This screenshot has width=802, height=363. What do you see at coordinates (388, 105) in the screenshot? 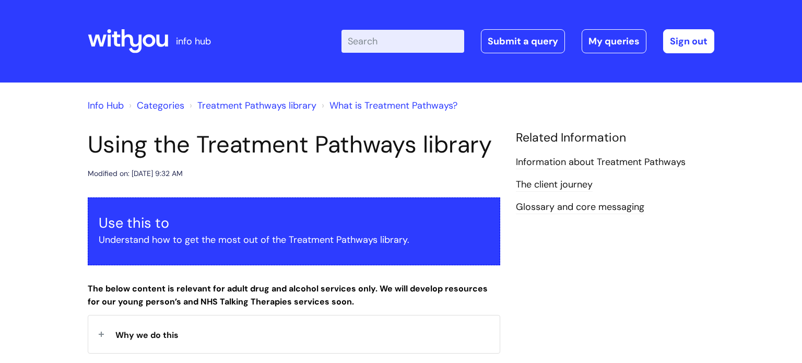
I see `li: What is Treatment Pathways?` at bounding box center [388, 105].